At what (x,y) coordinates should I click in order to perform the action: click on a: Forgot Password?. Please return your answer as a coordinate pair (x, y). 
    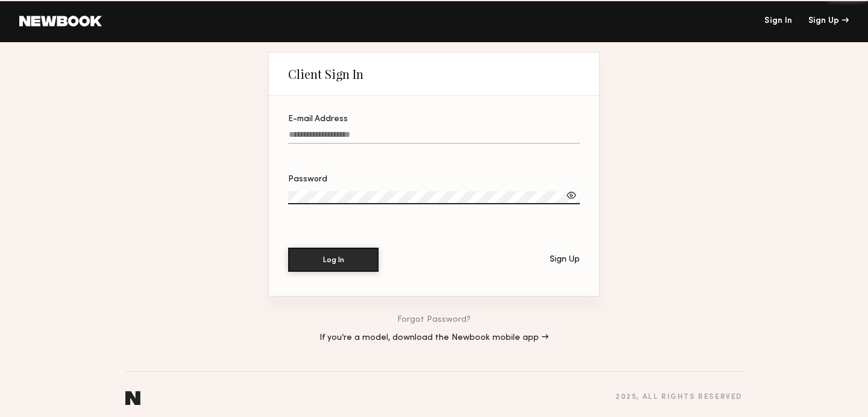
    Looking at the image, I should click on (434, 320).